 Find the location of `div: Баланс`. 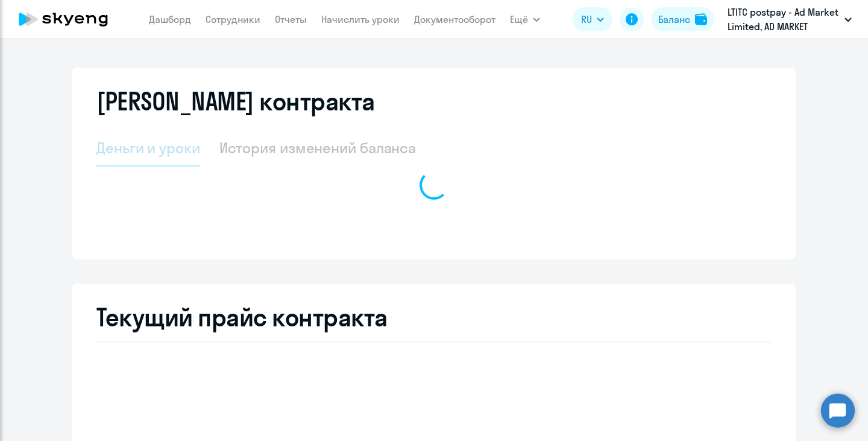

div: Баланс is located at coordinates (674, 20).